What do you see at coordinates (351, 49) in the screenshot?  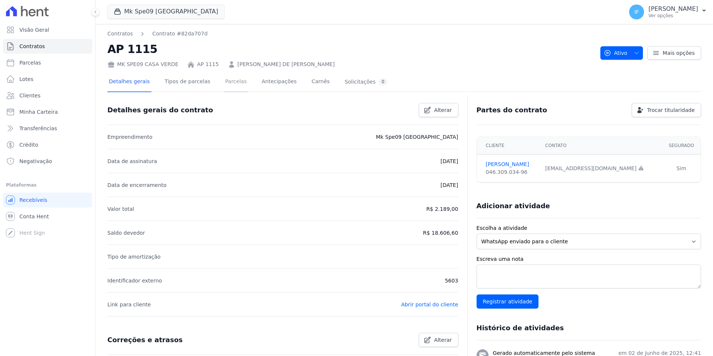 I see `h2: AP 1115` at bounding box center [351, 49].